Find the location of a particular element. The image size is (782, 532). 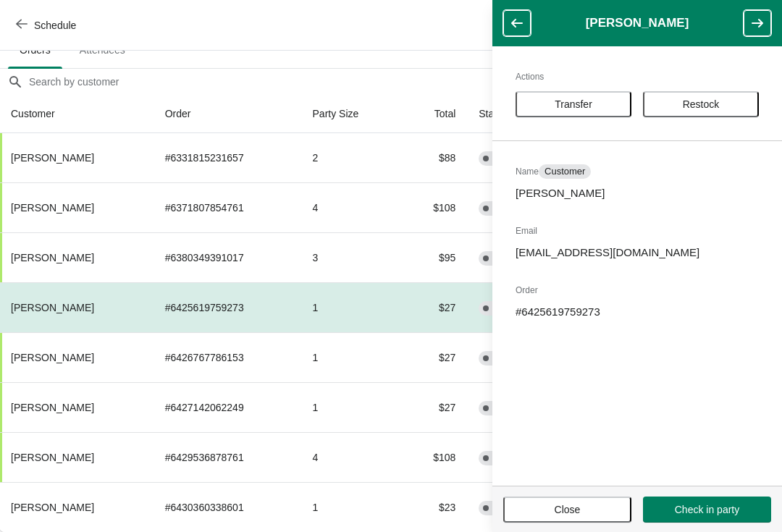

td: # 6430360338601 is located at coordinates (227, 507).